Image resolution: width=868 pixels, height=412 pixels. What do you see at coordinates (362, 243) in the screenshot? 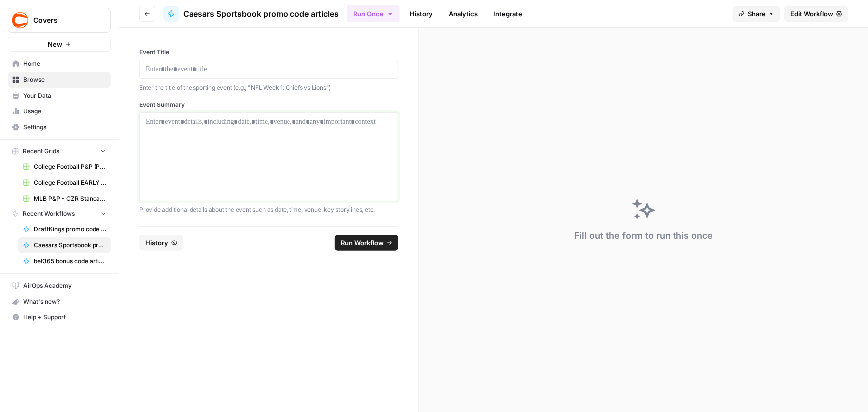
I see `span: Run Workflow` at bounding box center [362, 243].